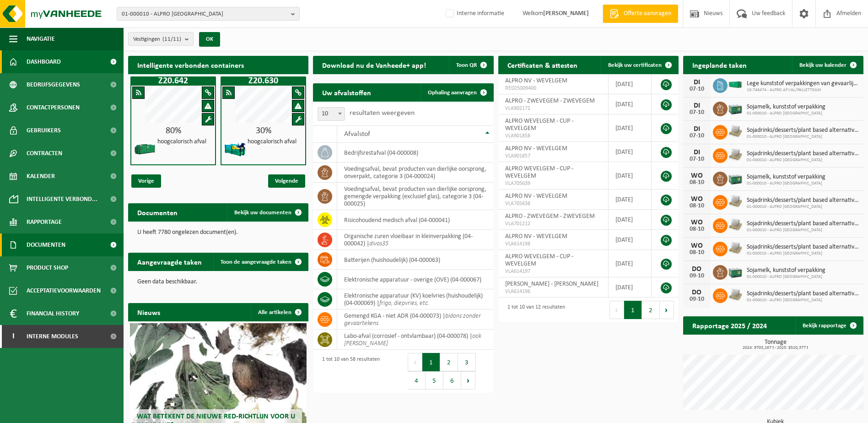 The width and height of the screenshot is (868, 423). I want to click on span: RED25009400, so click(553, 88).